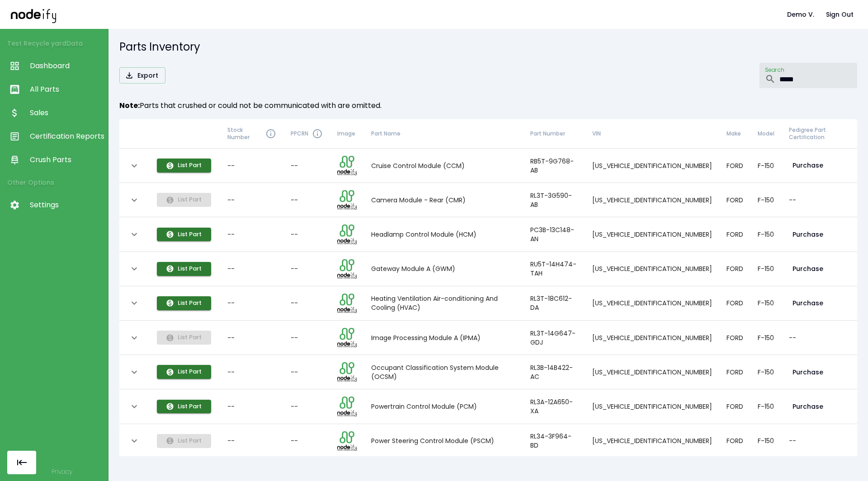  Describe the element at coordinates (735, 133) in the screenshot. I see `th: Make` at that location.